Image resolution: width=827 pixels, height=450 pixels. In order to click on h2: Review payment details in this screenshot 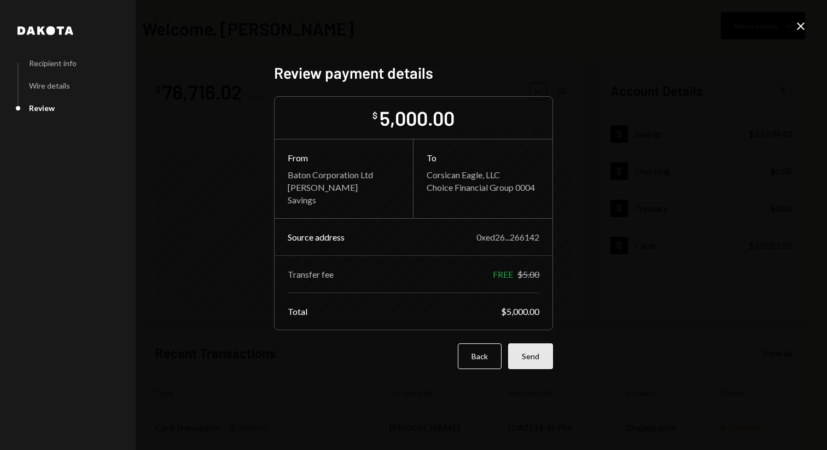, I will do `click(414, 73)`.